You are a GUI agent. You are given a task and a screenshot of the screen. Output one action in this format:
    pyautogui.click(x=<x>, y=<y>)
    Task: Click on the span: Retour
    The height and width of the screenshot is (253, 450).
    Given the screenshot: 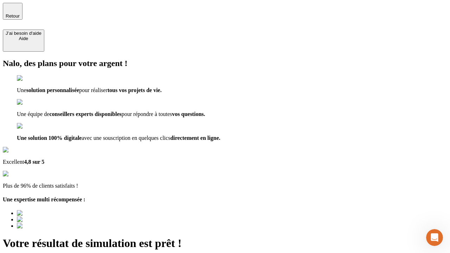 What is the action you would take?
    pyautogui.click(x=13, y=16)
    